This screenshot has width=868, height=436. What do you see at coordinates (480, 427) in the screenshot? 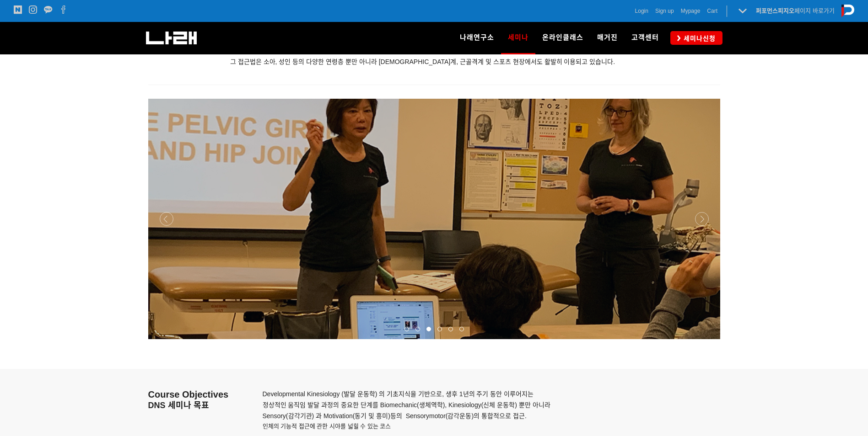
I see `p: 인체의 기능적 접근에 관한 시야를 넓힐 수 있는 코스` at bounding box center [480, 427].